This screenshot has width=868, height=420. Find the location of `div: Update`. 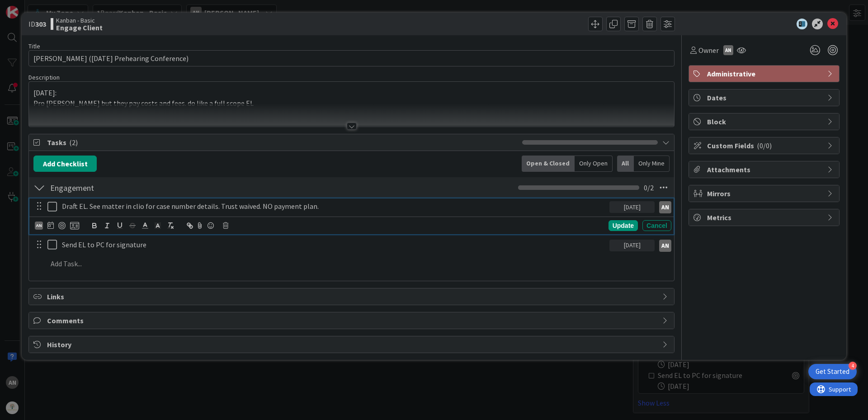

div: Update is located at coordinates (623, 225).